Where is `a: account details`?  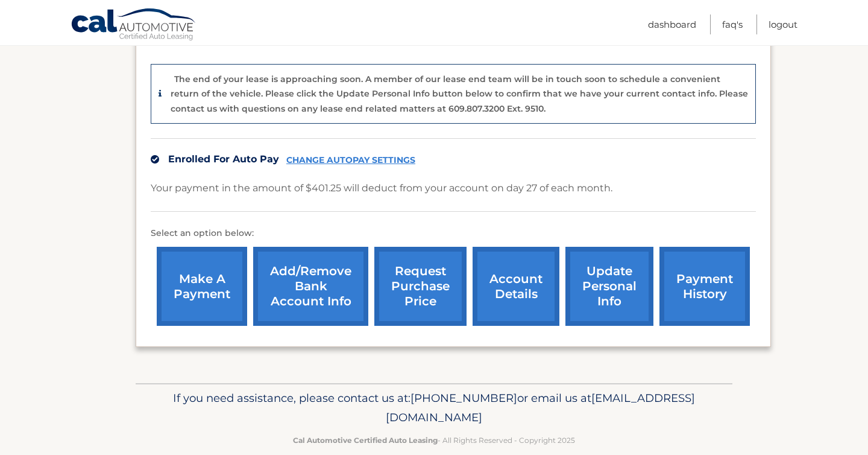
a: account details is located at coordinates (516, 286).